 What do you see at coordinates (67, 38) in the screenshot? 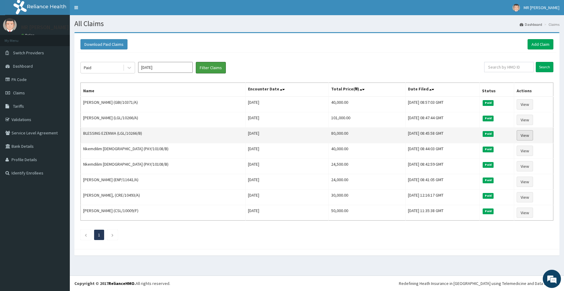
I see `div: Chat with us now` at bounding box center [67, 38].